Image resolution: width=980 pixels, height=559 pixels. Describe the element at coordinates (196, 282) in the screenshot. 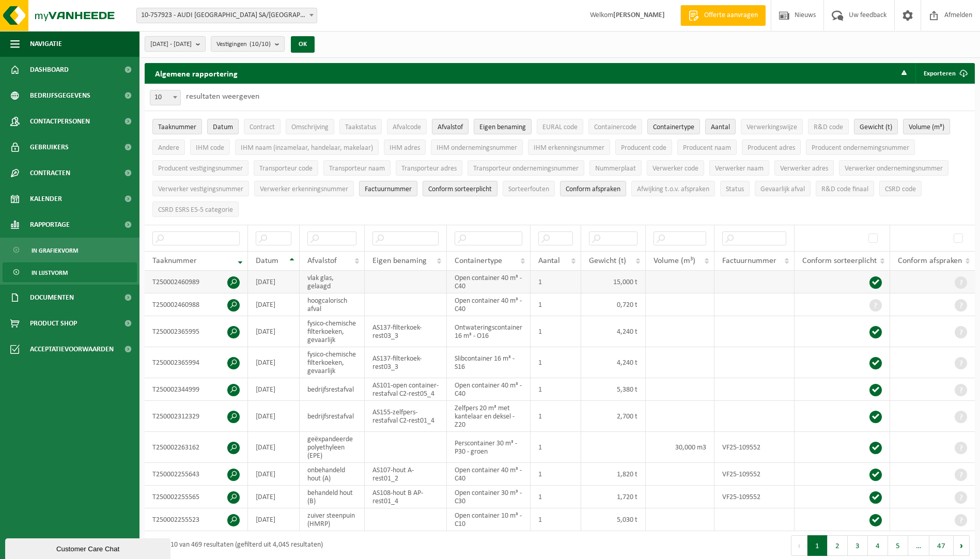

I see `td: T250002460989` at that location.